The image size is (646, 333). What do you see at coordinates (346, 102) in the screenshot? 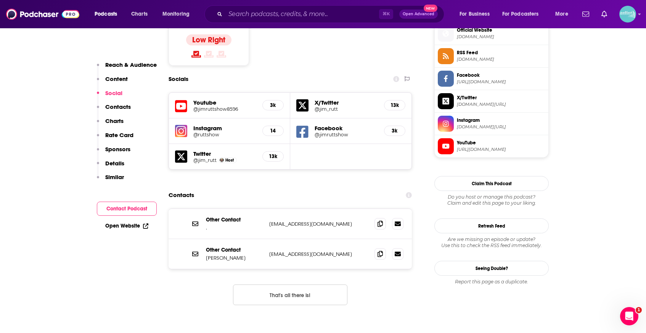
I see `h5: X/Twitter` at bounding box center [346, 102].